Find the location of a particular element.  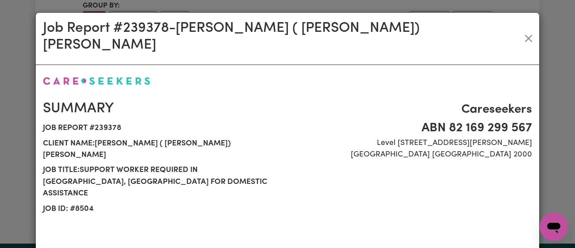

span: Job ID: # 8504 is located at coordinates (162, 209).